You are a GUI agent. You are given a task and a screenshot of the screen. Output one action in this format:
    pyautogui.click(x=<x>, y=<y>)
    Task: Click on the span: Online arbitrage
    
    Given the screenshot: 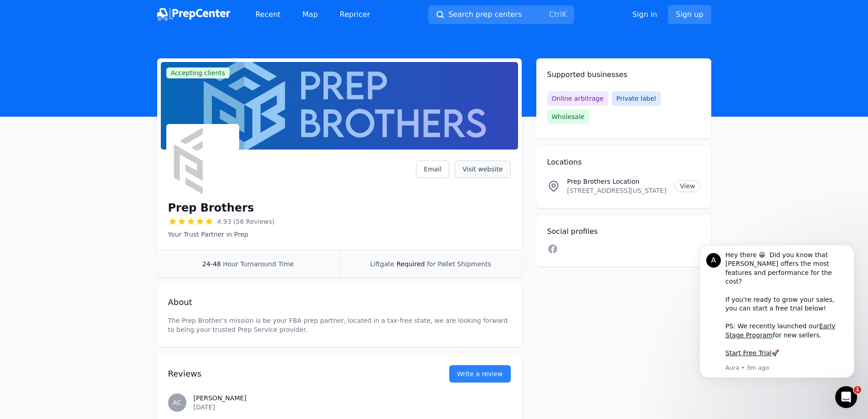 What is the action you would take?
    pyautogui.click(x=578, y=98)
    